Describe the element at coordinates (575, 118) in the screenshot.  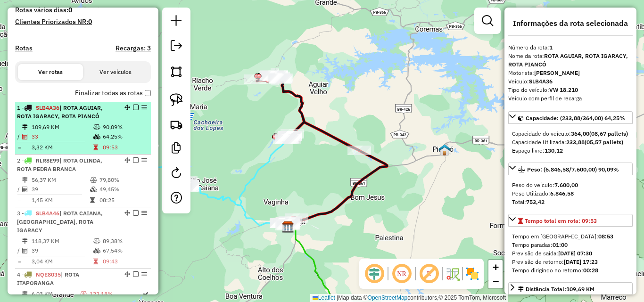
I see `span: Capacidade: (233,88/364,00) 64,25%` at that location.